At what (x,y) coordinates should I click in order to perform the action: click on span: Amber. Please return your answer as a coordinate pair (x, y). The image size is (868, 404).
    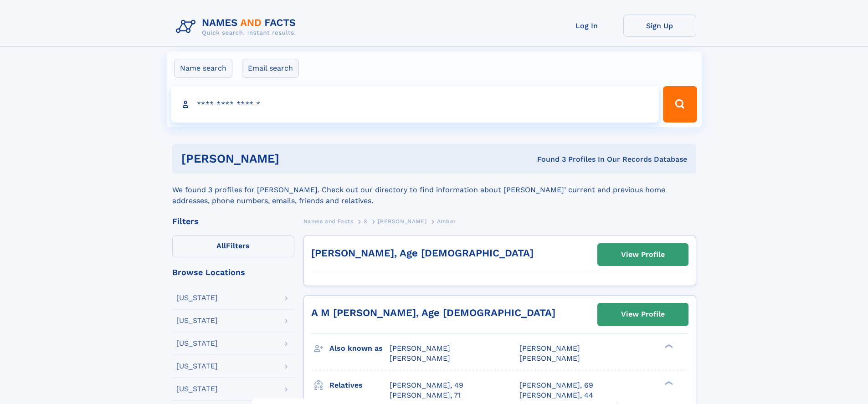
    Looking at the image, I should click on (446, 221).